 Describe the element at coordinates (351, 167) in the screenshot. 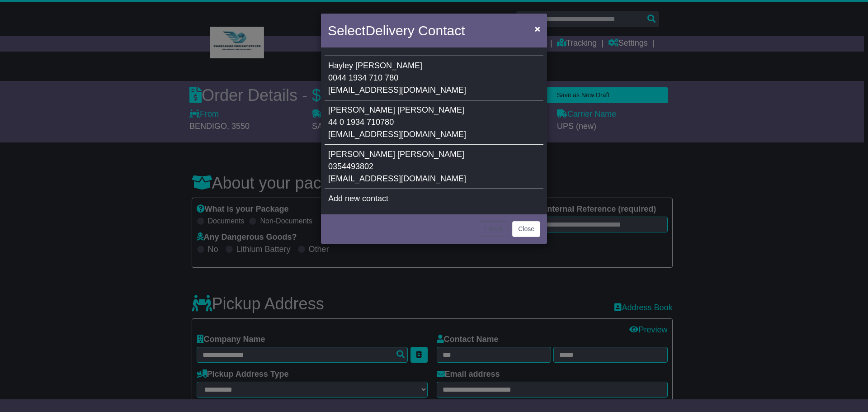

I see `span: 0354493802` at that location.